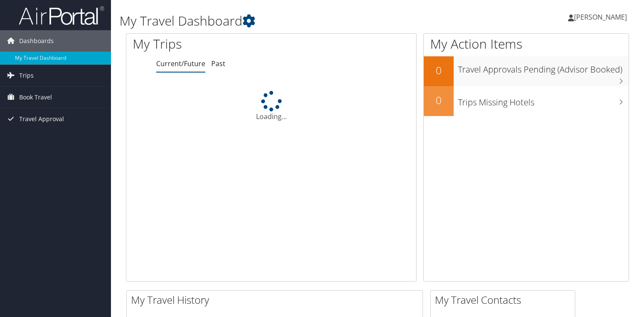 This screenshot has height=317, width=644. I want to click on img: airportal-logo.png, so click(62, 16).